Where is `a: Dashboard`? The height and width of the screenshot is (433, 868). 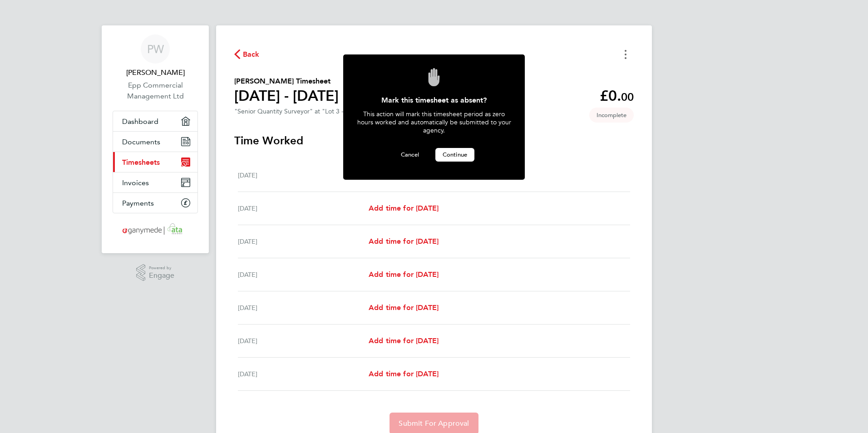 a: Dashboard is located at coordinates (155, 121).